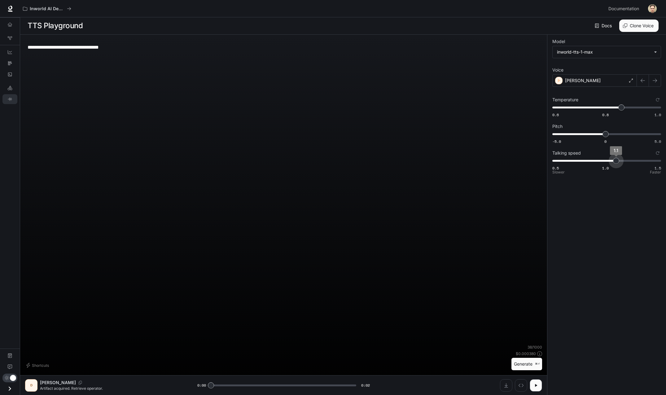 The height and width of the screenshot is (395, 666). What do you see at coordinates (566, 100) in the screenshot?
I see `p: Temperature` at bounding box center [566, 100].